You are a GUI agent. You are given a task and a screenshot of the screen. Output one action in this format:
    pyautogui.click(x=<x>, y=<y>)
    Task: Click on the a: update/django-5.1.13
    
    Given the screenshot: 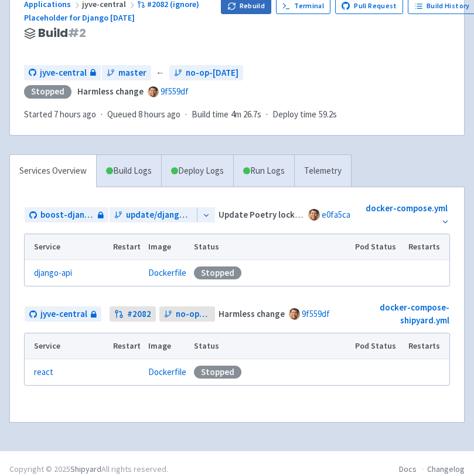 What is the action you would take?
    pyautogui.click(x=153, y=215)
    